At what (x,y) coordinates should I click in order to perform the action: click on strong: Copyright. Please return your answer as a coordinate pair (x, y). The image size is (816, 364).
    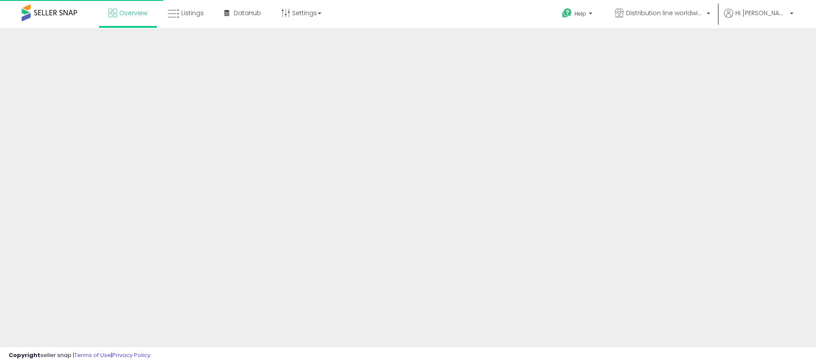
    Looking at the image, I should click on (24, 355).